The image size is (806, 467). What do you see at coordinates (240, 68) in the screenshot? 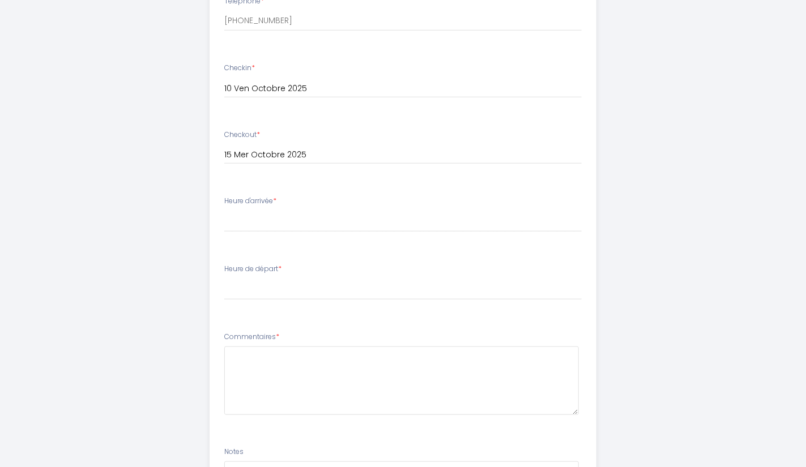
I see `label: Checkin` at bounding box center [240, 68].